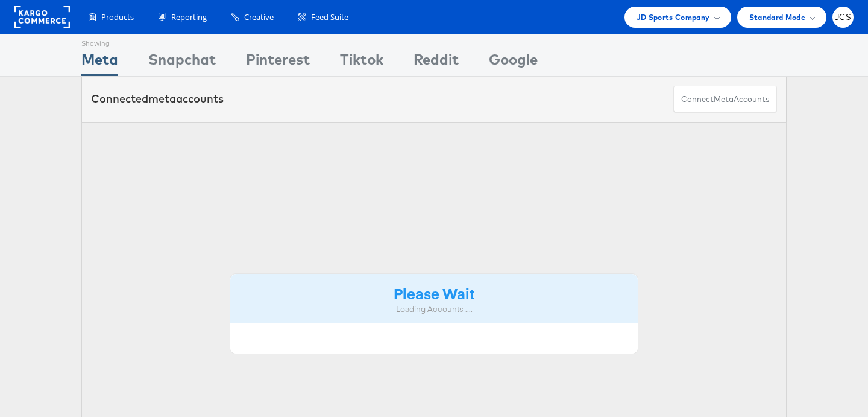 Image resolution: width=868 pixels, height=417 pixels. What do you see at coordinates (361, 62) in the screenshot?
I see `div: Tiktok` at bounding box center [361, 62].